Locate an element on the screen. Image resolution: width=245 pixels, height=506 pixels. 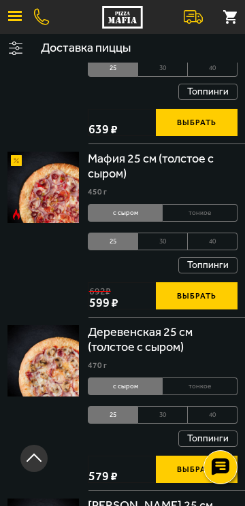
img: Деревенская 25 см (толстое с сыром) is located at coordinates (43, 360).